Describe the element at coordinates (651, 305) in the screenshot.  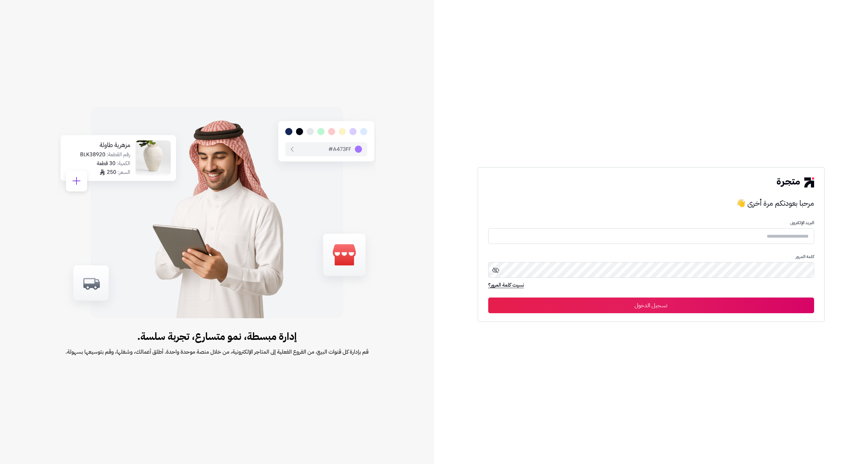
I see `button: تسجيل الدخول` at that location.